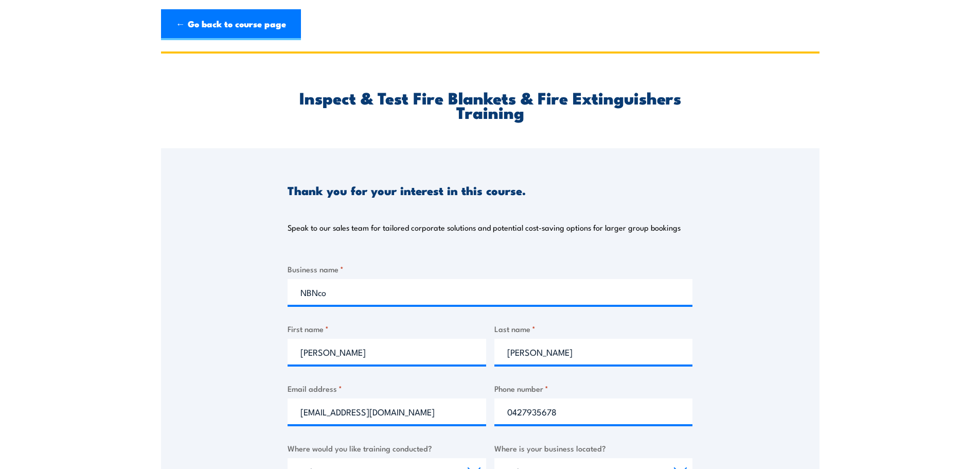 The height and width of the screenshot is (469, 980). What do you see at coordinates (593, 328) in the screenshot?
I see `label: Last name` at bounding box center [593, 328].